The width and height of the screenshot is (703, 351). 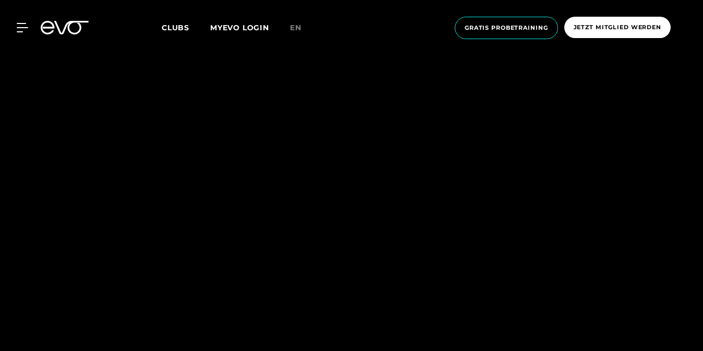 I want to click on a: en, so click(x=302, y=28).